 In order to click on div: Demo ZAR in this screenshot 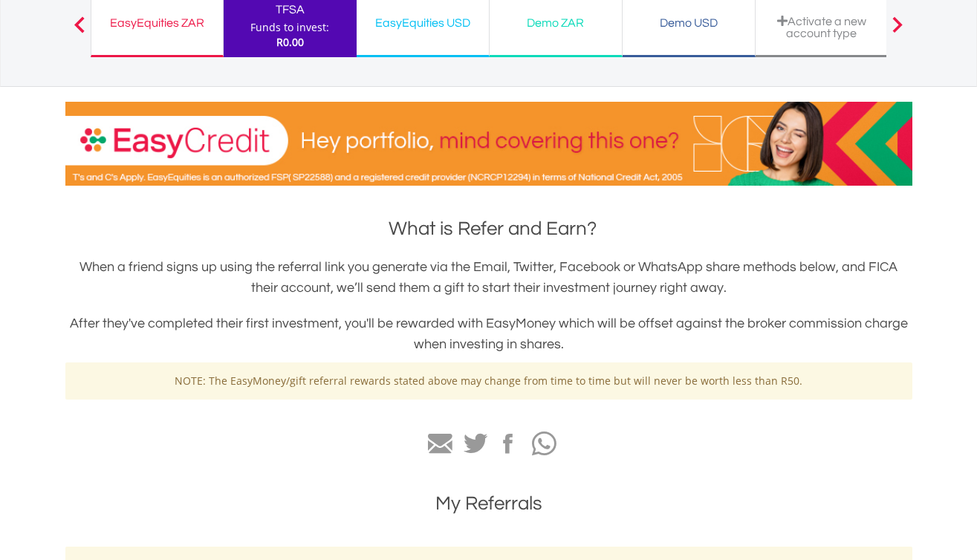, I will do `click(556, 23)`.